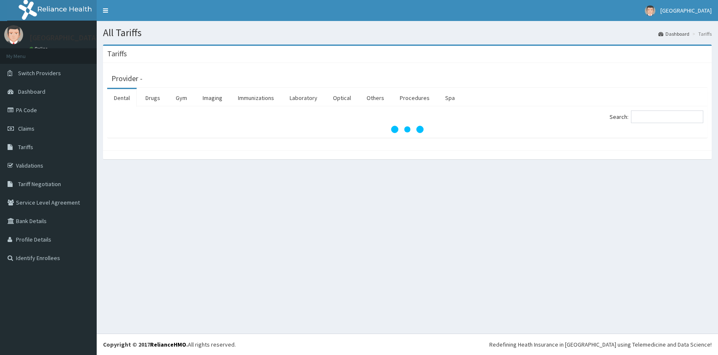 This screenshot has width=718, height=355. Describe the element at coordinates (657, 117) in the screenshot. I see `label: Search:` at that location.